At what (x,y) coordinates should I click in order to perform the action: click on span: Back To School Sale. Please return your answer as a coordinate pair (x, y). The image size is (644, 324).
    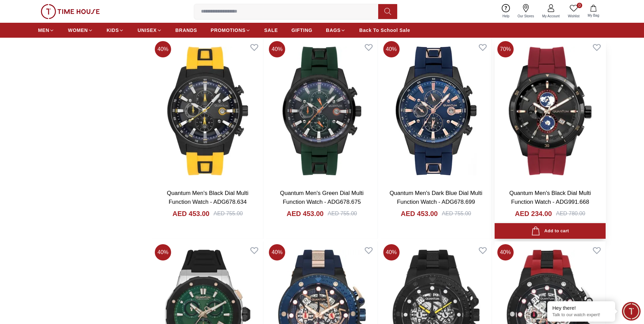
    Looking at the image, I should click on (385, 30).